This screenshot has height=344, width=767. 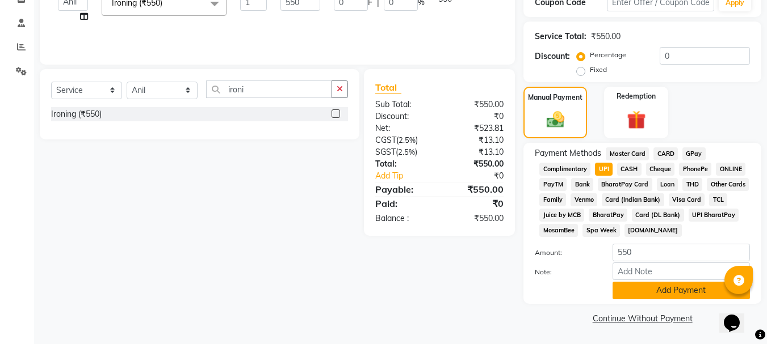 I want to click on span: PhonePe, so click(x=695, y=169).